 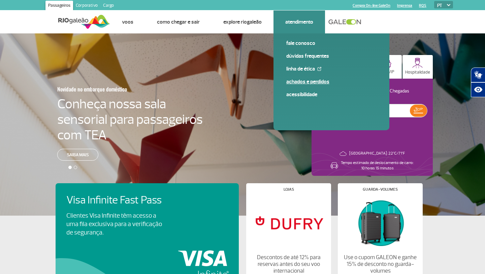 I want to click on button: Abrir tradutor de língua de sinais., so click(x=478, y=75).